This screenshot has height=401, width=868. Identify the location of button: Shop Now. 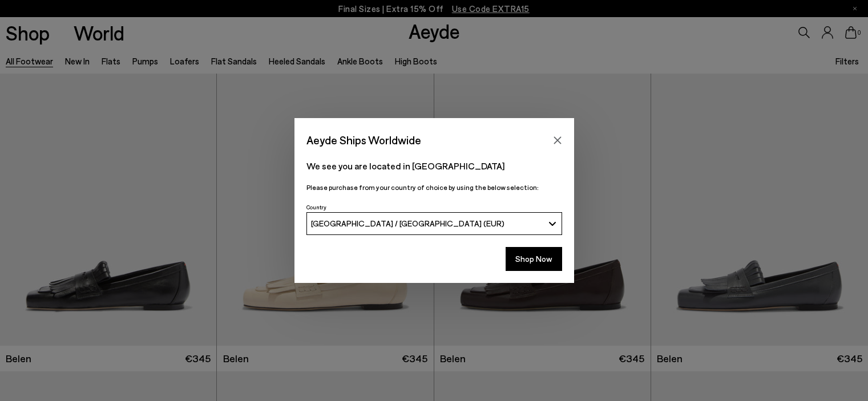
(533, 259).